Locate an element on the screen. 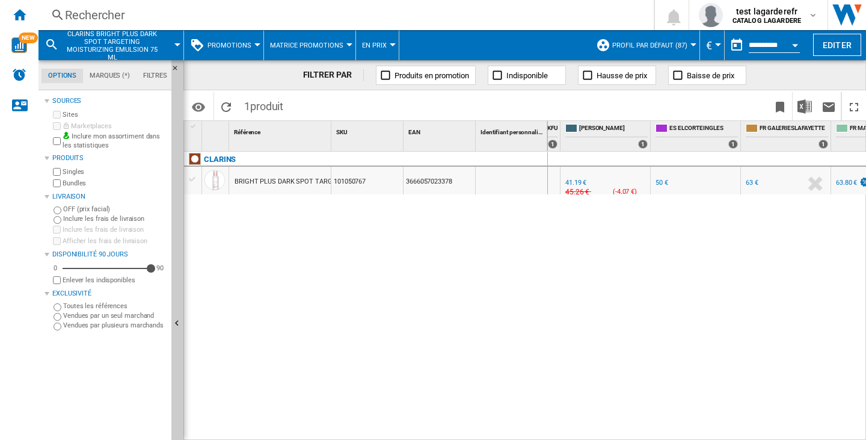 The image size is (866, 440). button: Produits en promotion is located at coordinates (426, 75).